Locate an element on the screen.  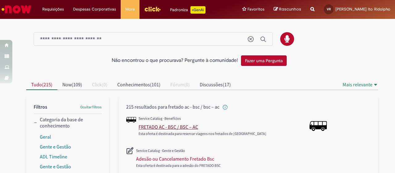
span: More is located at coordinates (130, 9).